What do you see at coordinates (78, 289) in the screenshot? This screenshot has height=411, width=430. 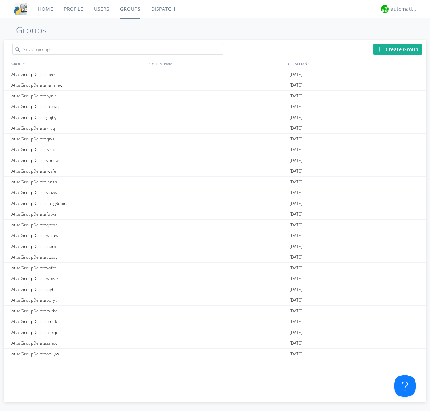 I see `div: AtlasGroupDeleteloyhf` at bounding box center [78, 289].